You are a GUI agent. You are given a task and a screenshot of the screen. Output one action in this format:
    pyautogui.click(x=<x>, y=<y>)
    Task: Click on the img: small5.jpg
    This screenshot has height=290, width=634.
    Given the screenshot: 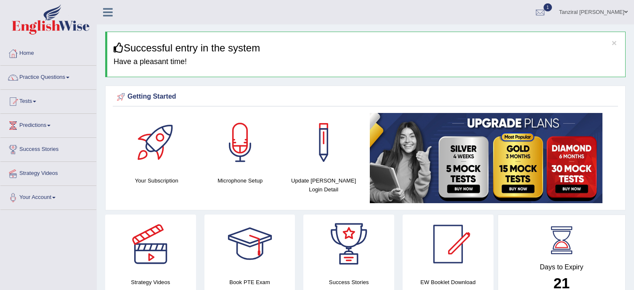 What is the action you would take?
    pyautogui.click(x=486, y=158)
    